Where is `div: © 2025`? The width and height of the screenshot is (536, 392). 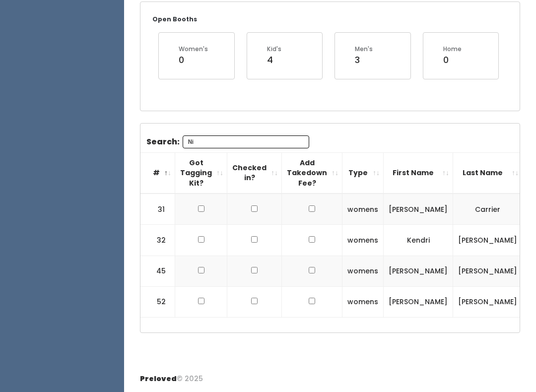
div: © 2025 is located at coordinates (171, 374).